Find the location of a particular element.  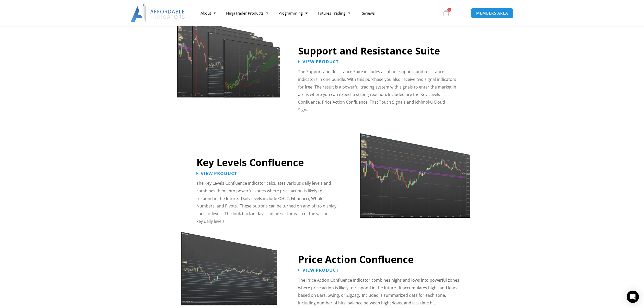

span: 0 is located at coordinates (450, 10).